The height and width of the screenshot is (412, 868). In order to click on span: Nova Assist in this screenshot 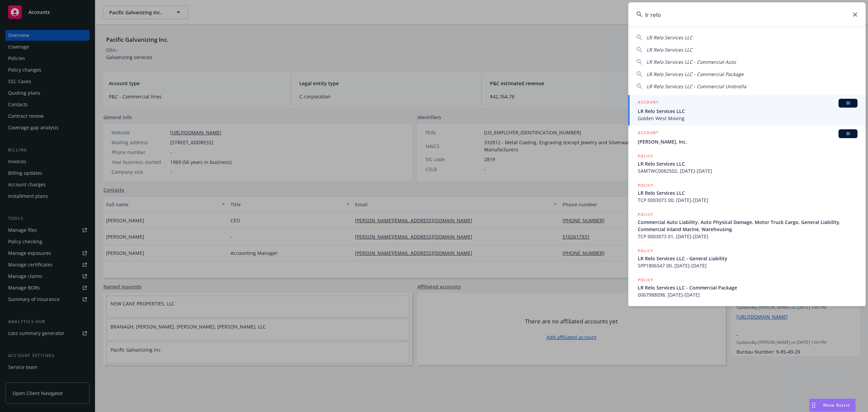, I will do `click(836, 405)`.